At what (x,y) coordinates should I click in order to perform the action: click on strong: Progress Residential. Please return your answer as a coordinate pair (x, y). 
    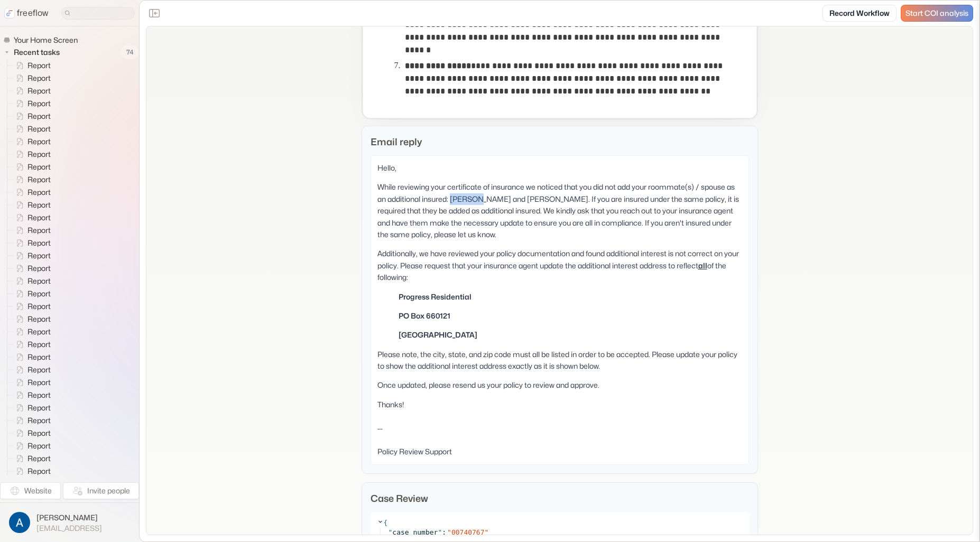
    Looking at the image, I should click on (435, 296).